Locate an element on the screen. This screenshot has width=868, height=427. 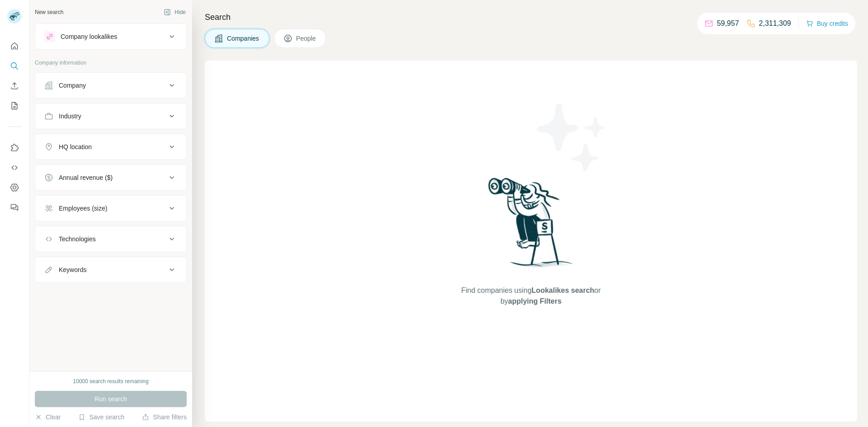
button: Company lookalikes is located at coordinates (111, 36).